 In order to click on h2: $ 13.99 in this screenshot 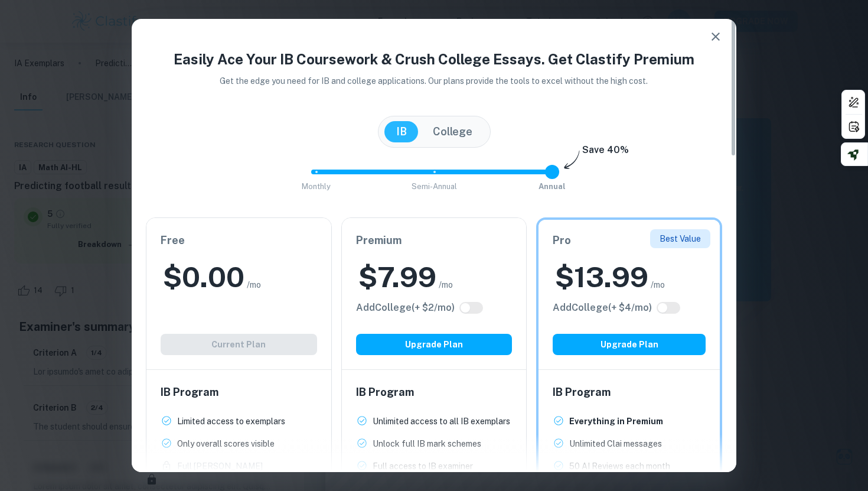, I will do `click(601, 278)`.